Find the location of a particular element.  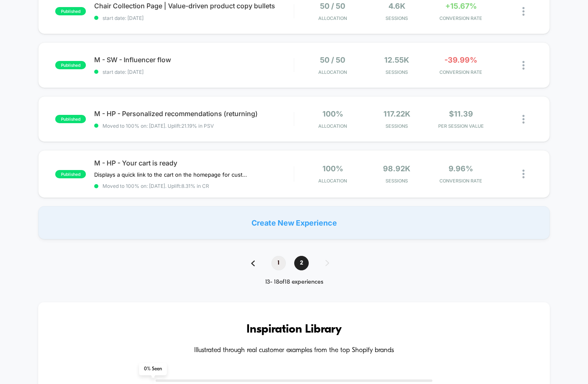

span: 9.96% is located at coordinates (461, 169).